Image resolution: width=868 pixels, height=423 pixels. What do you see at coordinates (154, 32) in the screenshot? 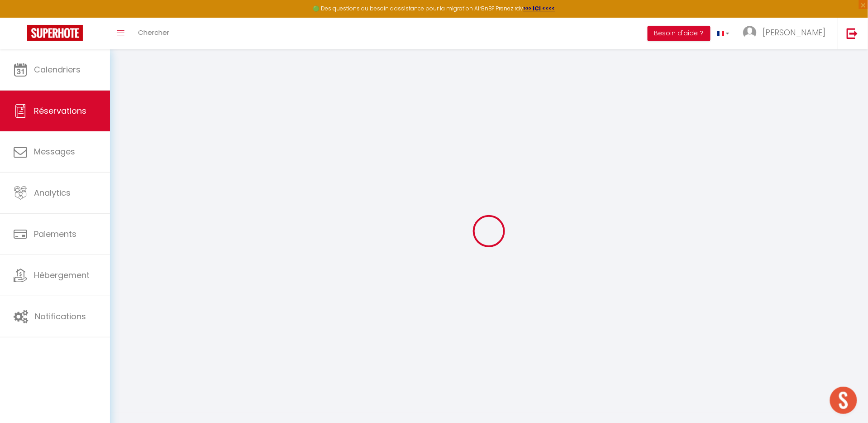
I see `span: Chercher` at bounding box center [154, 32].